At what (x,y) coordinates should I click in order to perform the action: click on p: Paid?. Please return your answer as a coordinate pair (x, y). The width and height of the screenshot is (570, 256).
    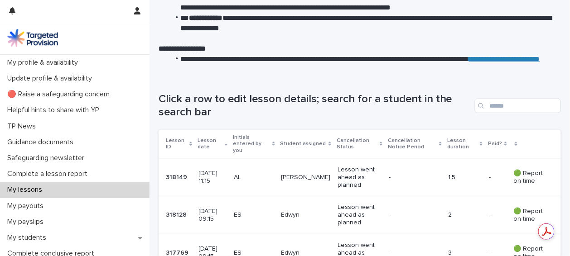
    Looking at the image, I should click on (495, 144).